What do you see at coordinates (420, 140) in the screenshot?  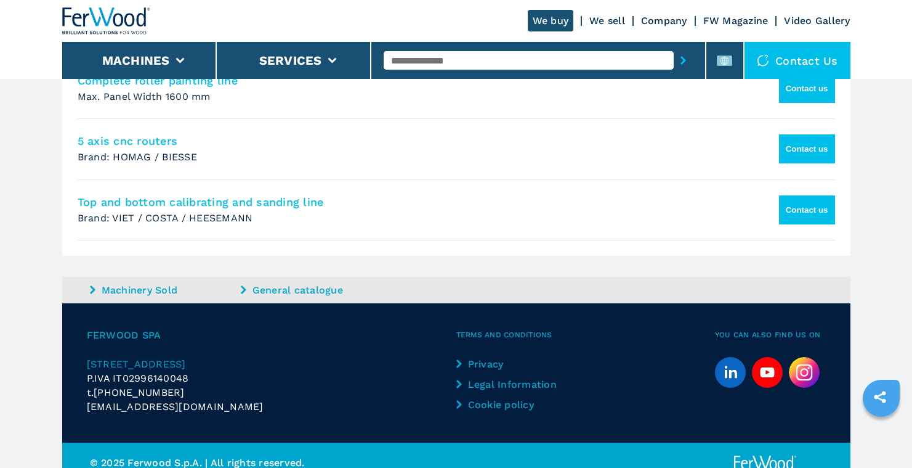 I see `h4: 5 axis cnc routers` at bounding box center [420, 140].